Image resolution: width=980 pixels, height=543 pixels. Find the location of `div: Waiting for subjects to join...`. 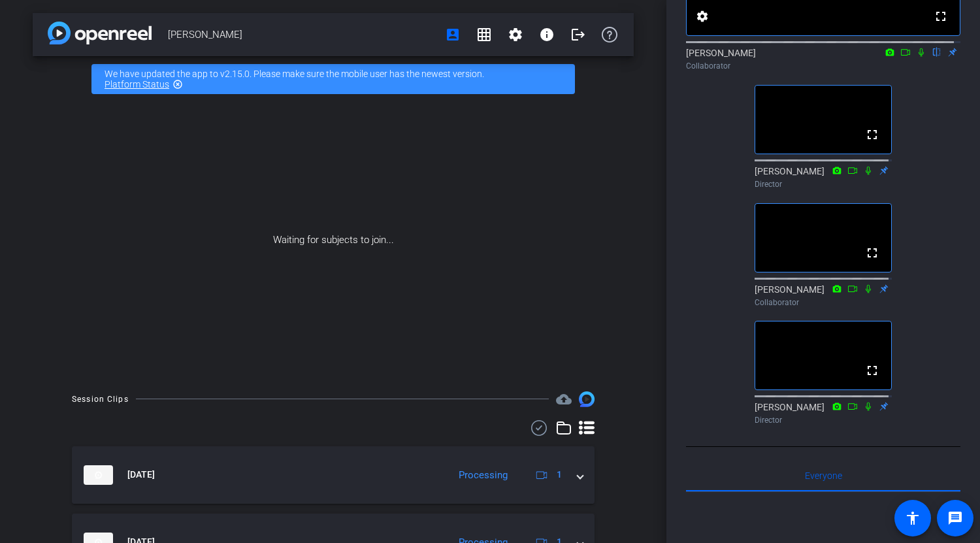

div: Waiting for subjects to join... is located at coordinates (333, 240).